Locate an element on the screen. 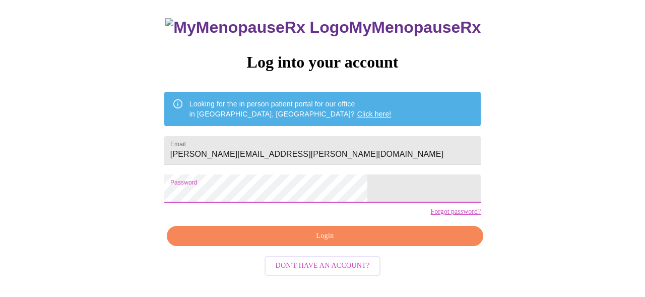 This screenshot has height=297, width=645. a: Click here! is located at coordinates (374, 114).